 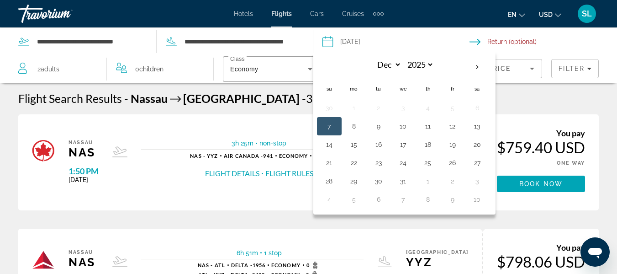 What do you see at coordinates (151, 69) in the screenshot?
I see `span: Children` at bounding box center [151, 69].